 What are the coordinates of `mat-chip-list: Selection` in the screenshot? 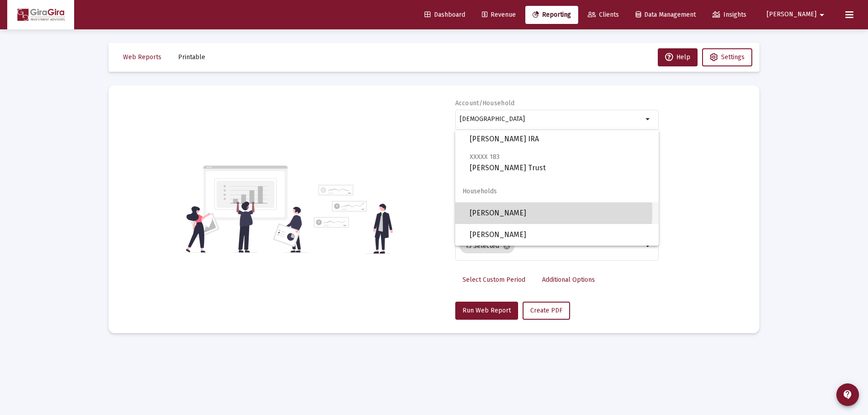 It's located at (551, 246).